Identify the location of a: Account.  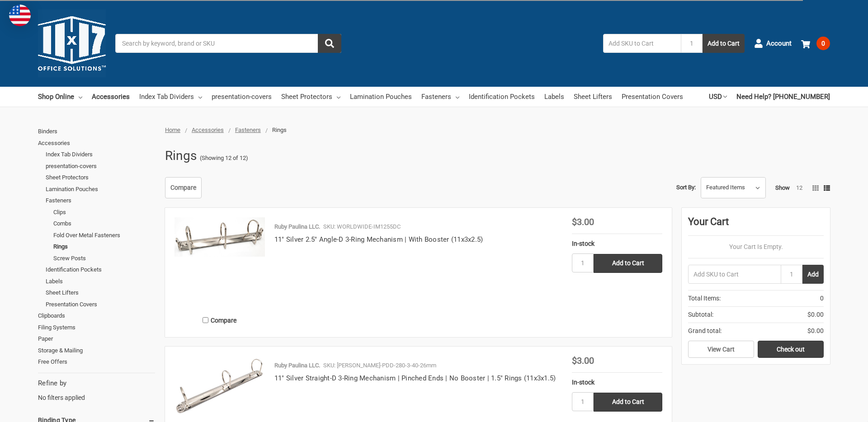
(773, 43).